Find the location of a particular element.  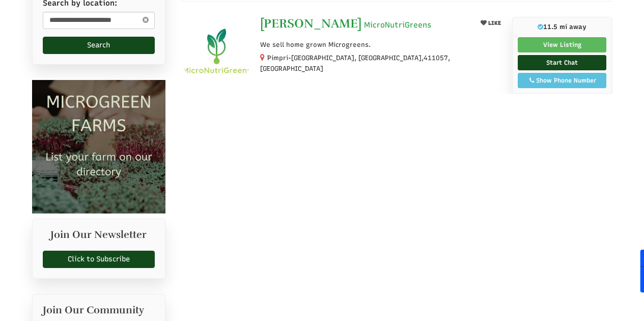

a: Click to Subscribe is located at coordinates (98, 259).